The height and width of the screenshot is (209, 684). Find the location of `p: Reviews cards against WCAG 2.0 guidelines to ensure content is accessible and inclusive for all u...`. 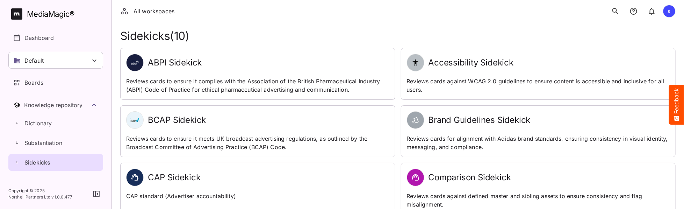

p: Reviews cards against WCAG 2.0 guidelines to ensure content is accessible and inclusive for all u... is located at coordinates (539, 85).